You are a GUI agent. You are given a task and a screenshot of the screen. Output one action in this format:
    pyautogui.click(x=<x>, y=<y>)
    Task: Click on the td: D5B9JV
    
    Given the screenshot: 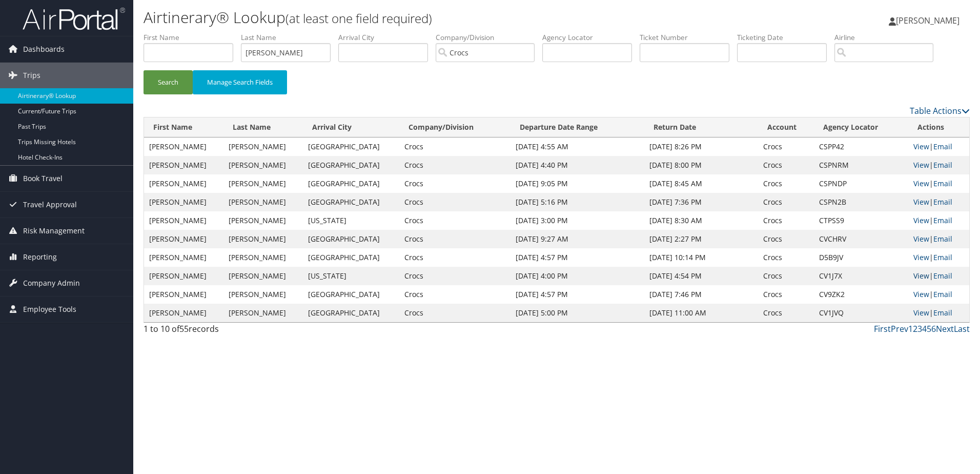 What is the action you would take?
    pyautogui.click(x=861, y=257)
    